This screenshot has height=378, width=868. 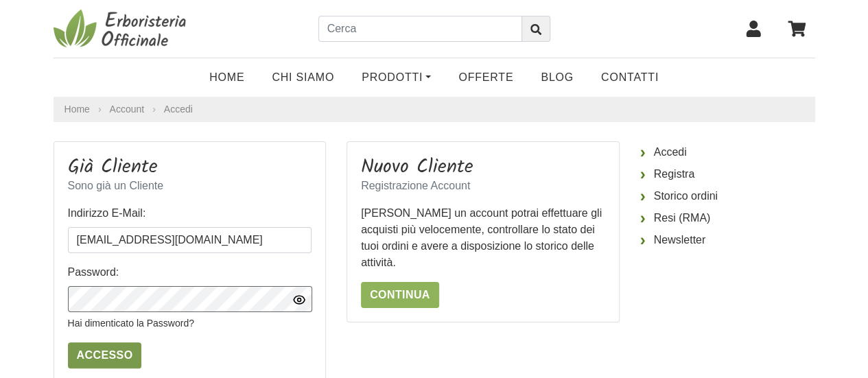 I want to click on input: Indirizzo E-Mail:, so click(x=190, y=240).